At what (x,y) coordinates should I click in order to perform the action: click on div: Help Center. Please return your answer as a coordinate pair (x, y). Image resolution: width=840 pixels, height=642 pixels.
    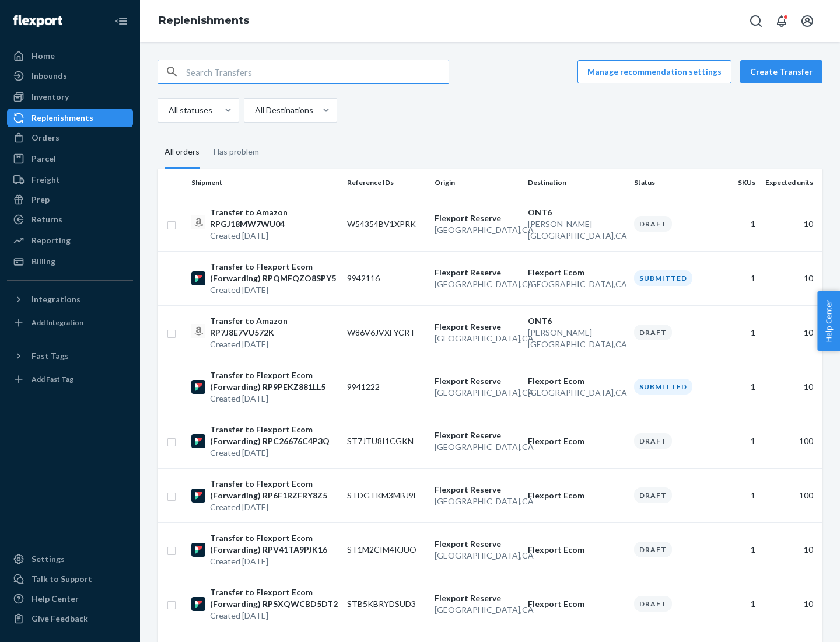
    Looking at the image, I should click on (55, 599).